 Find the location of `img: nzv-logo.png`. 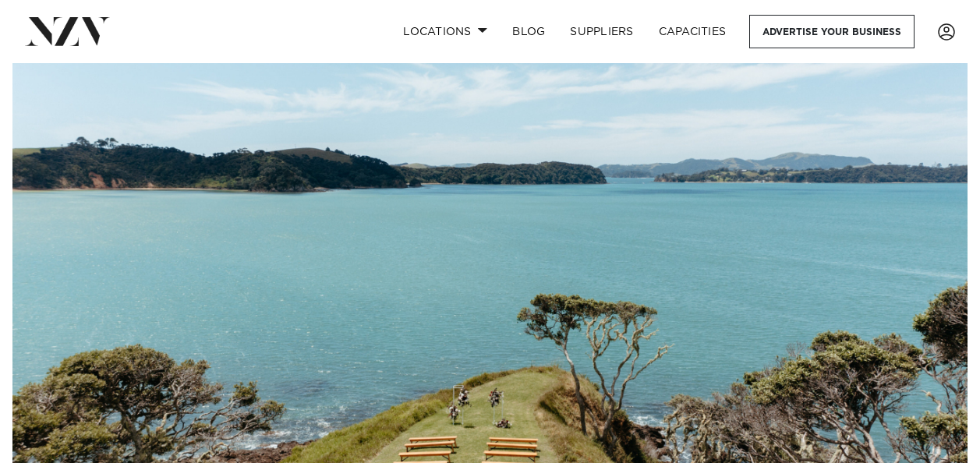

img: nzv-logo.png is located at coordinates (67, 31).